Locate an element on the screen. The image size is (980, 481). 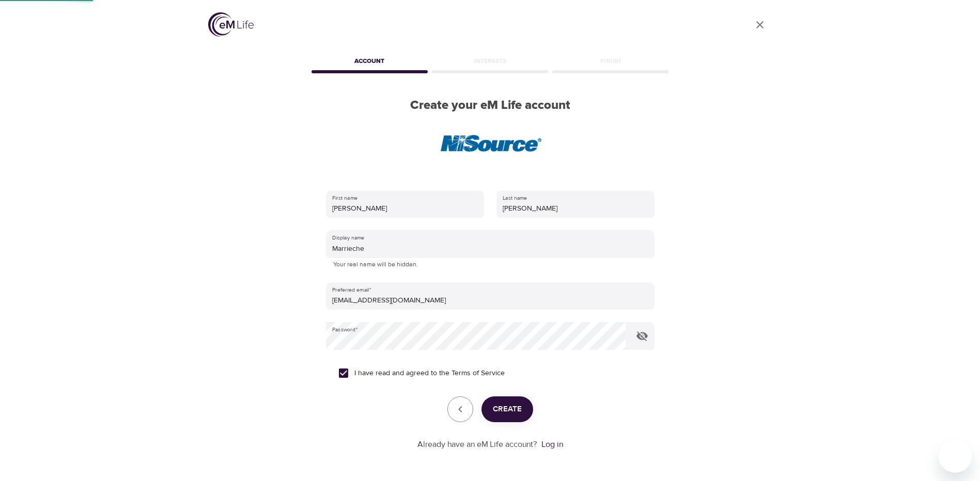
h2: Create your eM Life account is located at coordinates (490, 105).